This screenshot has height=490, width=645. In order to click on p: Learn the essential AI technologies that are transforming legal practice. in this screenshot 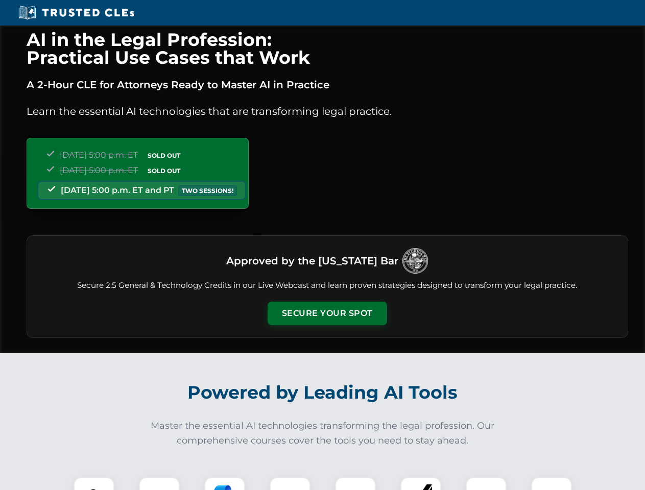, I will do `click(327, 111)`.